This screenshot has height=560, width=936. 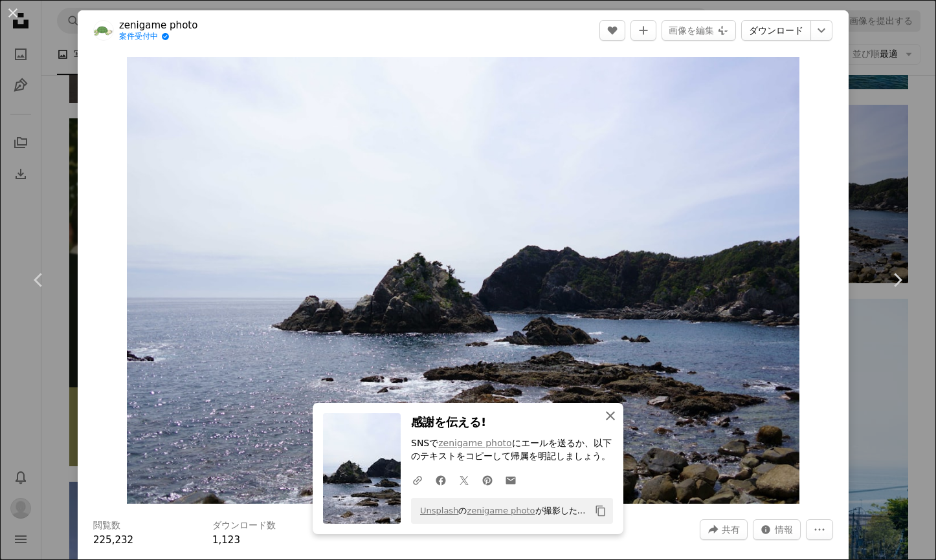 What do you see at coordinates (784, 530) in the screenshot?
I see `span: 情報` at bounding box center [784, 530].